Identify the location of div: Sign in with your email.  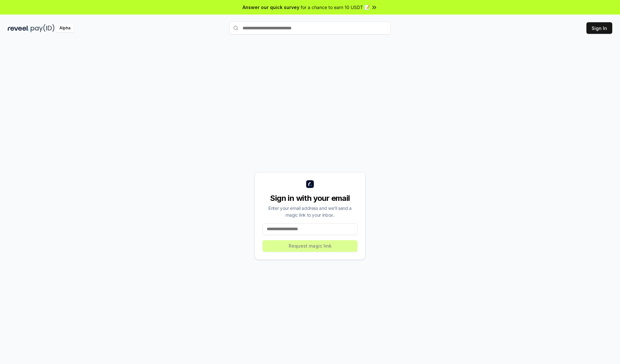
(310, 199).